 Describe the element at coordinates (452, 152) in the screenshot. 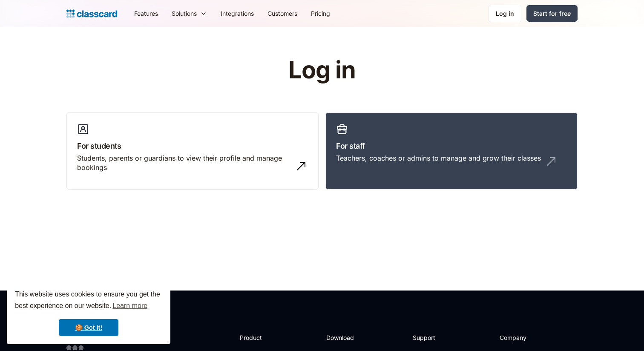

I see `a: For staffTeachers, coaches or admins to manage and grow their classes` at that location.